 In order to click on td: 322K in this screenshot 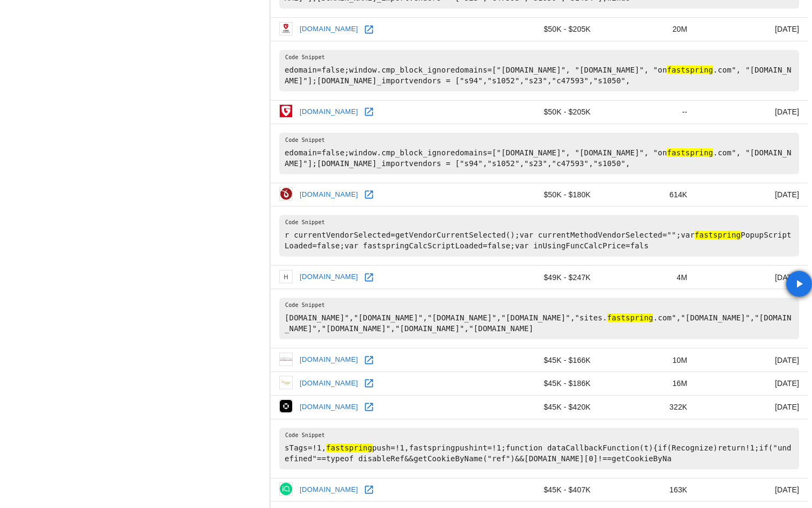, I will do `click(647, 407)`.